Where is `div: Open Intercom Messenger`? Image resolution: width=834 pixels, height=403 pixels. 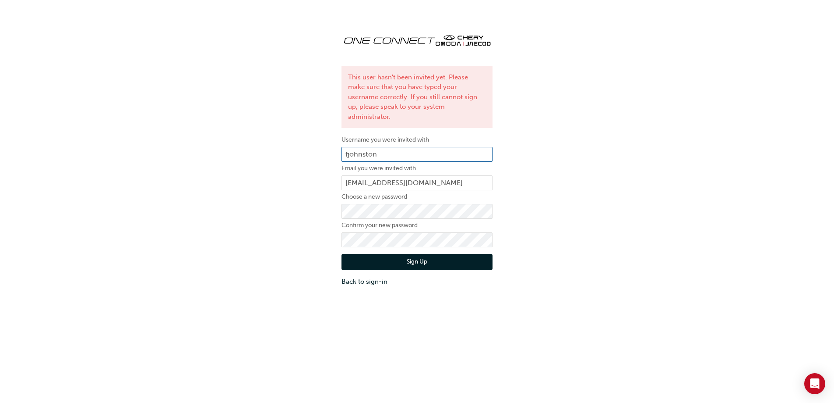
div: Open Intercom Messenger is located at coordinates (815, 383).